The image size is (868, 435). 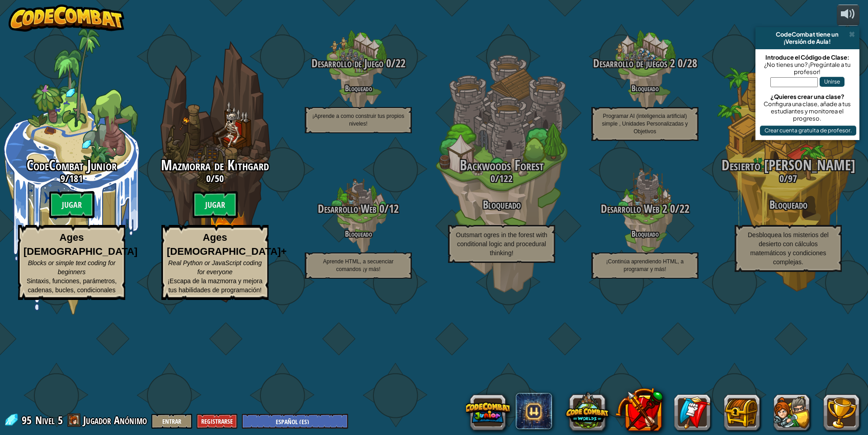 What do you see at coordinates (76, 179) in the screenshot?
I see `span: 181` at bounding box center [76, 179].